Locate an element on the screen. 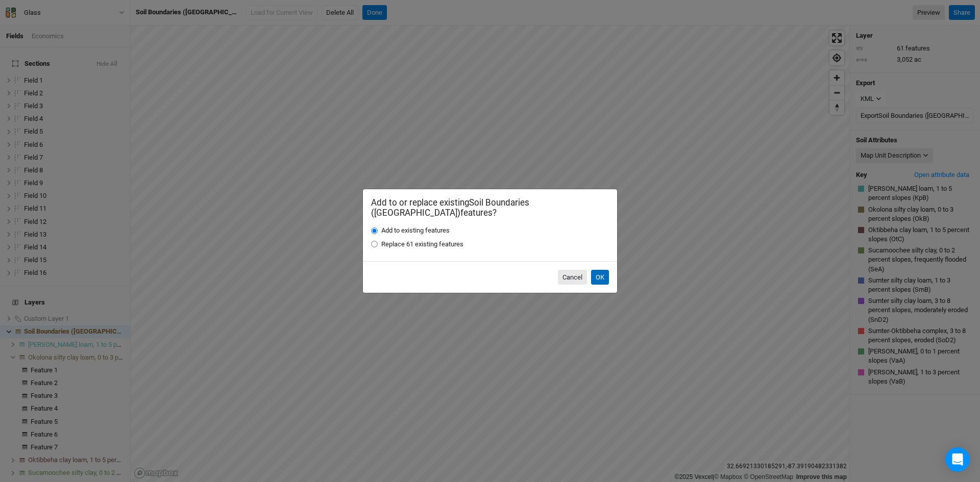 Image resolution: width=980 pixels, height=482 pixels. label: Add to existing features is located at coordinates (415, 231).